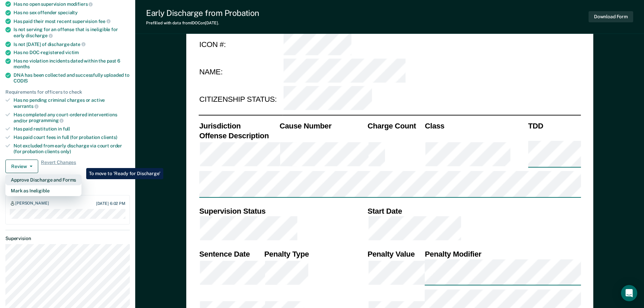 This screenshot has height=308, width=644. What do you see at coordinates (239, 135) in the screenshot?
I see `th: Offense Description` at bounding box center [239, 135].